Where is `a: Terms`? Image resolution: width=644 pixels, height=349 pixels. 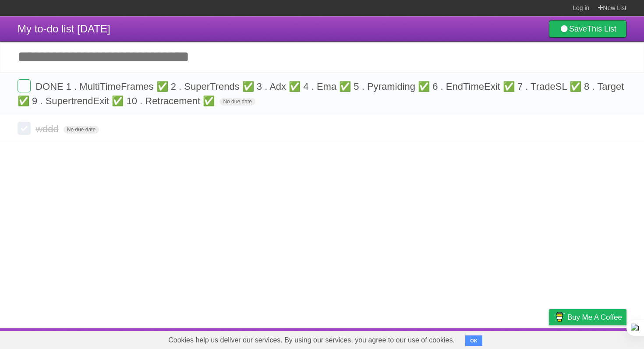
a: Terms is located at coordinates (517, 339).